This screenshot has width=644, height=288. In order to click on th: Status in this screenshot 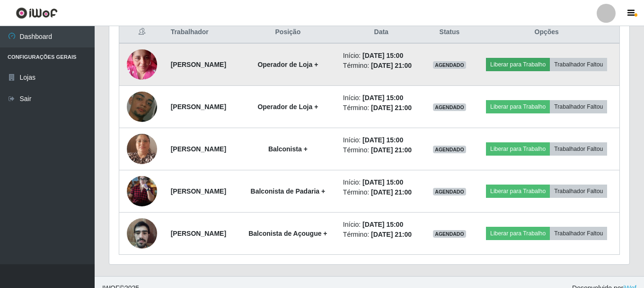, I will do `click(450, 32)`.